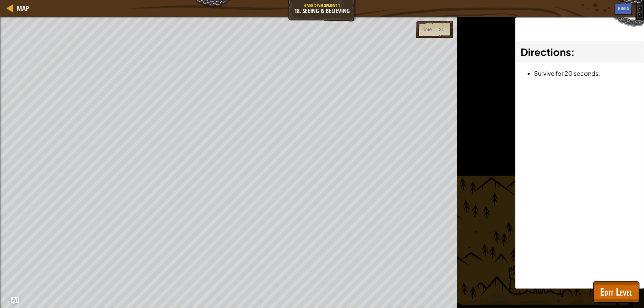  Describe the element at coordinates (441, 29) in the screenshot. I see `div: 21` at that location.